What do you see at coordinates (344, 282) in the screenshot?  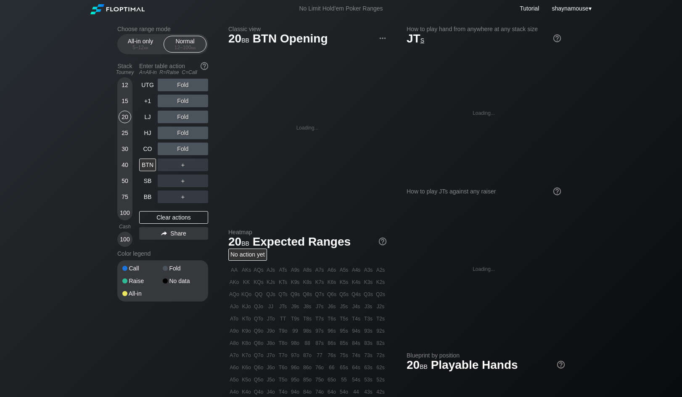 I see `div: K5s` at bounding box center [344, 282].